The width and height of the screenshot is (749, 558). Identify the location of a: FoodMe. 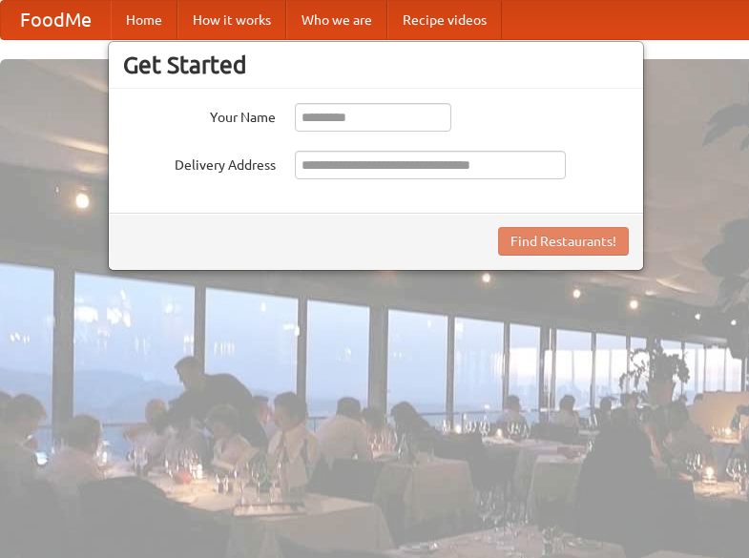
(55, 20).